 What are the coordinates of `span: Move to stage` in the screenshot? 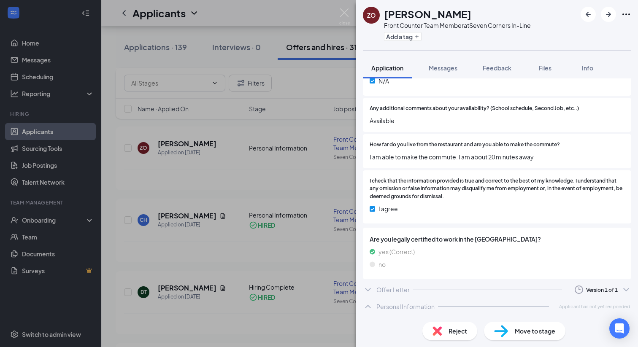 It's located at (535, 331).